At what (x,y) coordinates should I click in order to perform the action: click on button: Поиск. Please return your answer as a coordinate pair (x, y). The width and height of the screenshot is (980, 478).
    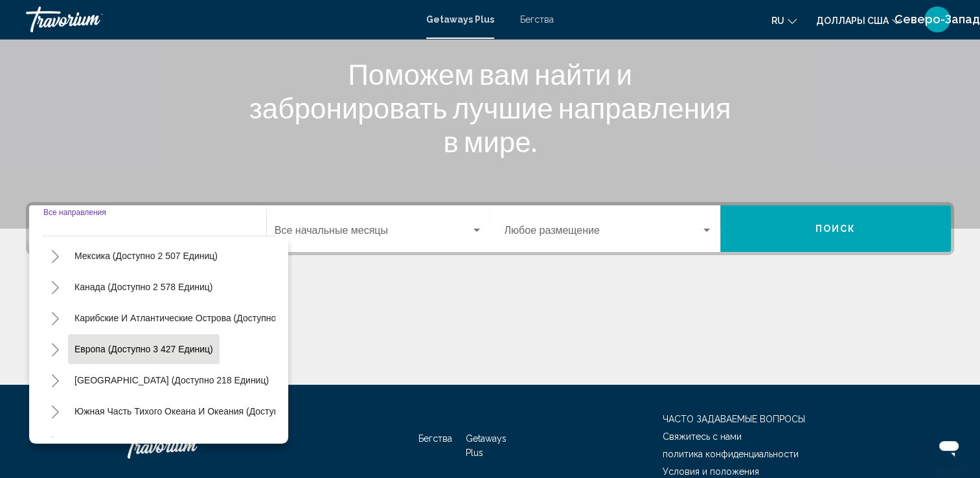
    Looking at the image, I should click on (836, 229).